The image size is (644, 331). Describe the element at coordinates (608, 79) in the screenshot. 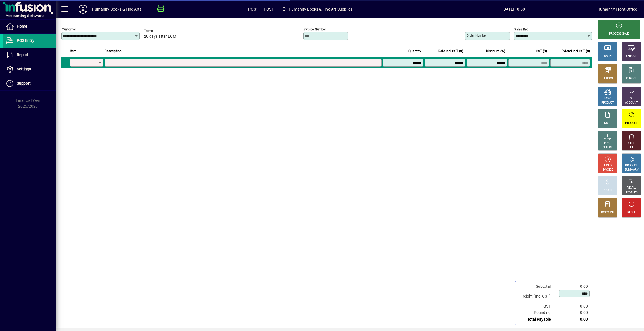

I see `div: EFTPOS` at that location.